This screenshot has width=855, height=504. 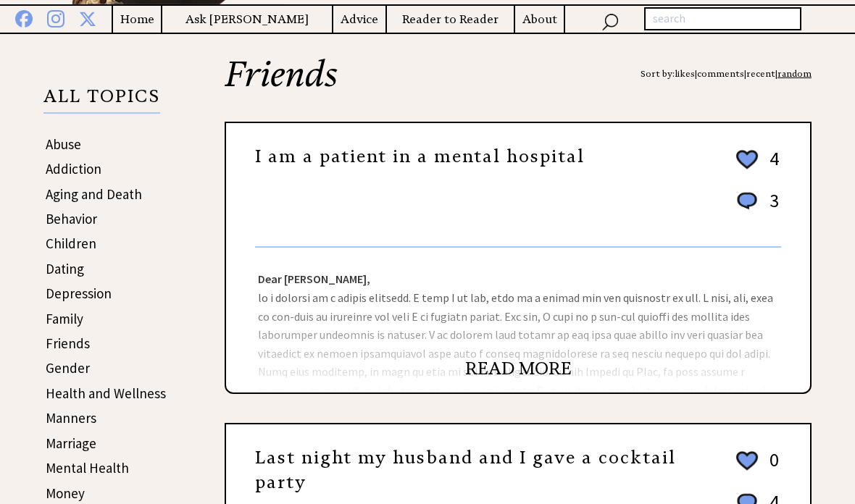 What do you see at coordinates (71, 418) in the screenshot?
I see `a: Manners` at bounding box center [71, 418].